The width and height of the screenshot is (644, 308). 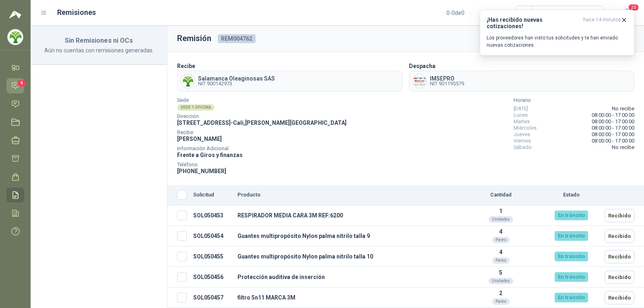 What do you see at coordinates (347, 256) in the screenshot?
I see `td: Guantes multipropósito Nylon palma nitrilo talla 10` at bounding box center [347, 256].